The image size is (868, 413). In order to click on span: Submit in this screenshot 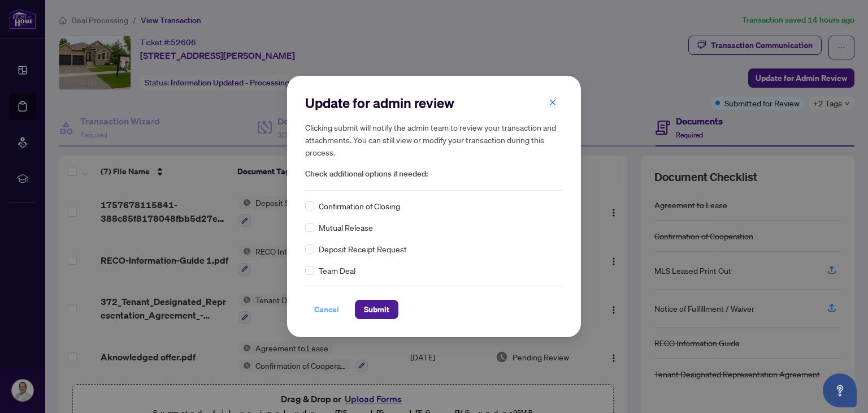, I will do `click(376, 309)`.